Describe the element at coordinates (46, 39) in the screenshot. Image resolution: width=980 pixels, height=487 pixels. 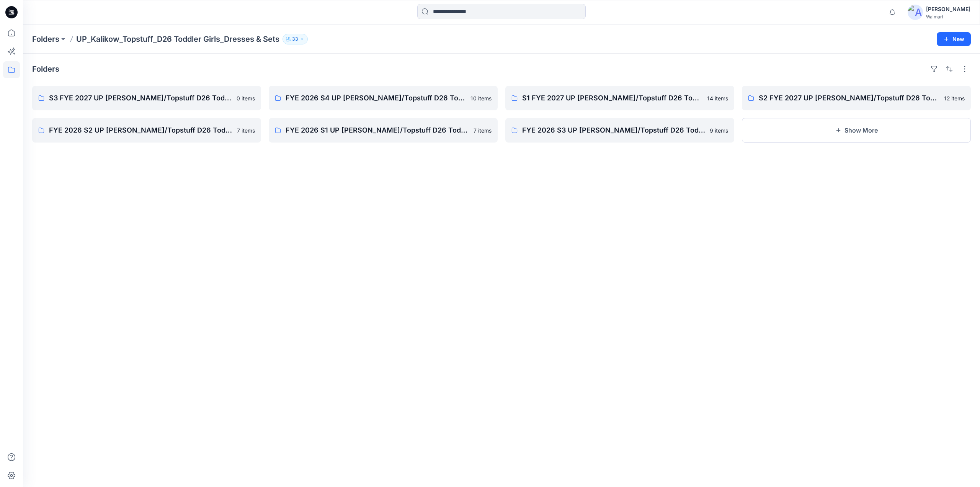
I see `a: Folders` at that location.